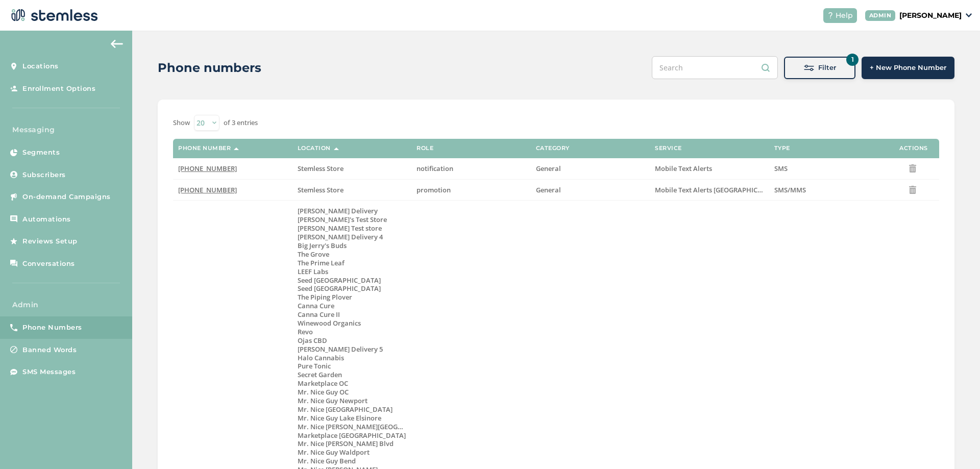 Image resolution: width=980 pixels, height=469 pixels. I want to click on img: icon_down-arrow-small-66adaf34.svg, so click(968, 16).